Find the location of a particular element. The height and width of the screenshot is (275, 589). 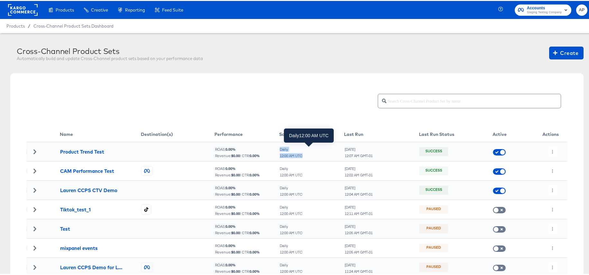

span: Create is located at coordinates (566, 52).